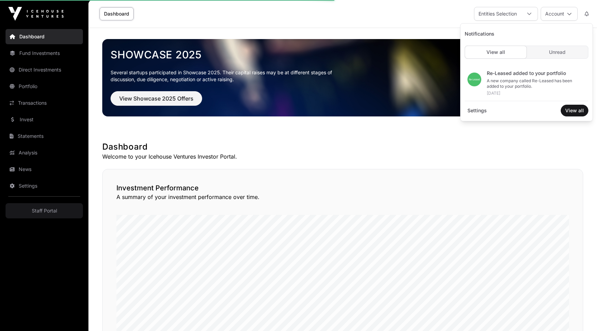 This screenshot has width=597, height=331. What do you see at coordinates (534, 73) in the screenshot?
I see `div: Re-Leased added to your portfolio` at bounding box center [534, 73].